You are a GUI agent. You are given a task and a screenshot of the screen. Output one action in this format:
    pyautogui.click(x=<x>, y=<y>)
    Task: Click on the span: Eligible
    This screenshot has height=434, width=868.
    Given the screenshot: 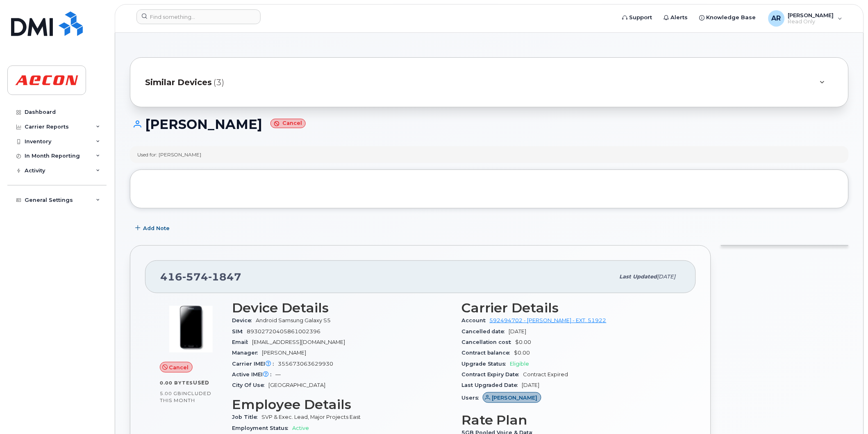 What is the action you would take?
    pyautogui.click(x=519, y=363)
    